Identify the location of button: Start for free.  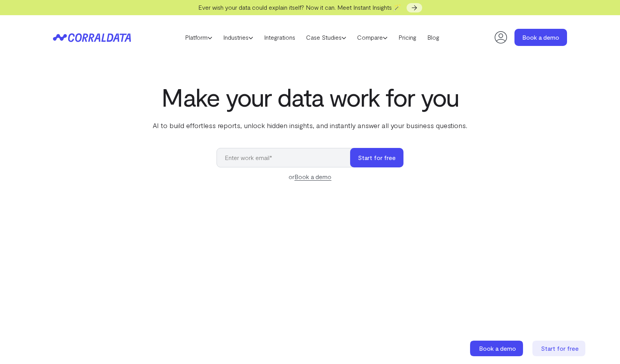
(376, 158).